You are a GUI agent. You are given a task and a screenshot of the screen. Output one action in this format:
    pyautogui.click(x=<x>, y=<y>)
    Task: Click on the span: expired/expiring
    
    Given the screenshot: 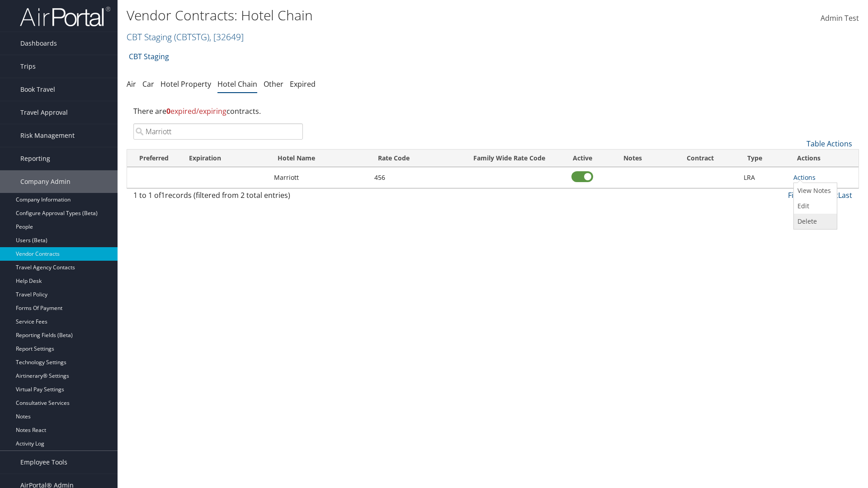 What is the action you would take?
    pyautogui.click(x=196, y=111)
    